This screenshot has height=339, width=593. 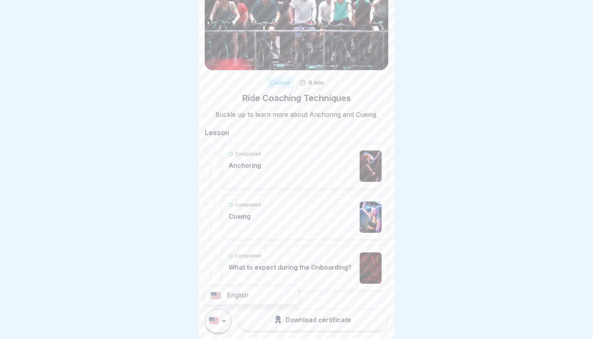 What do you see at coordinates (252, 295) in the screenshot?
I see `div: English` at bounding box center [252, 295].